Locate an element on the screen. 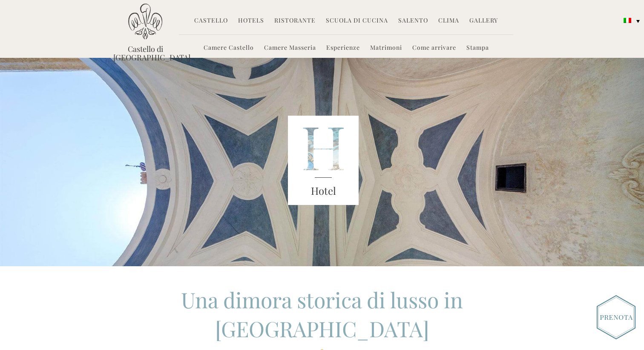 The width and height of the screenshot is (644, 350). img: Book_Button_Italian.png is located at coordinates (616, 317).